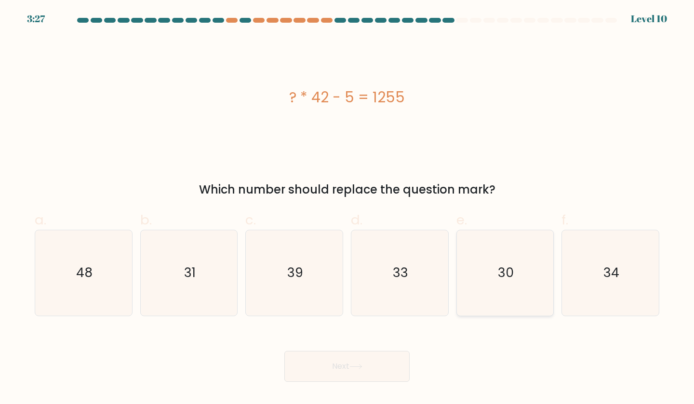 The height and width of the screenshot is (404, 694). What do you see at coordinates (251, 219) in the screenshot?
I see `span: c.` at bounding box center [251, 219].